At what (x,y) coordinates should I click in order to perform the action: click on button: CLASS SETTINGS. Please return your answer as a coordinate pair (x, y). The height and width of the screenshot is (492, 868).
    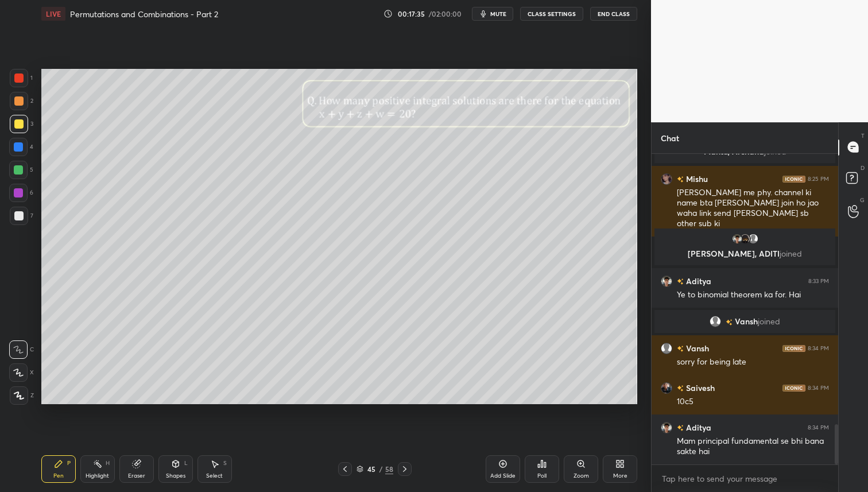
    Looking at the image, I should click on (552, 14).